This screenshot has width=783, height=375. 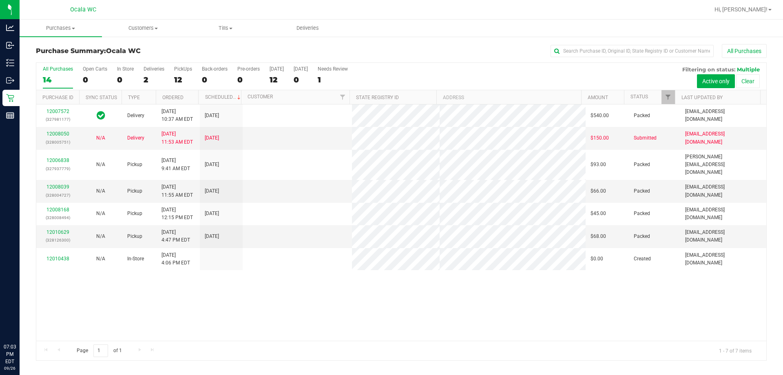 I want to click on a: 12007572, so click(x=58, y=111).